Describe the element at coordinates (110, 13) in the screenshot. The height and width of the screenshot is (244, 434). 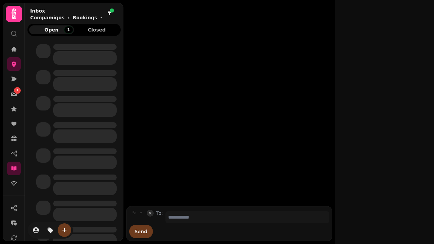
I see `button: filter` at that location.